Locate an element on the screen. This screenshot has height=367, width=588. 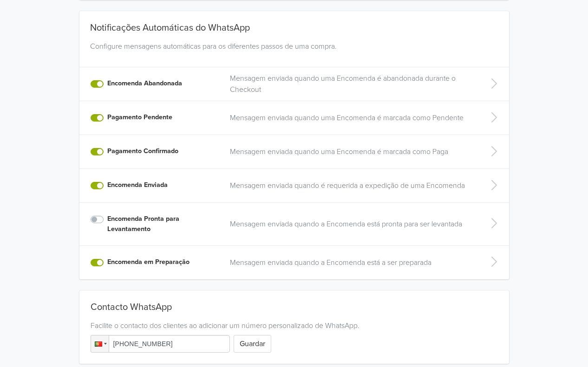
a: Mensagem enviada quando uma Encomenda é marcada como Paga is located at coordinates (352, 152).